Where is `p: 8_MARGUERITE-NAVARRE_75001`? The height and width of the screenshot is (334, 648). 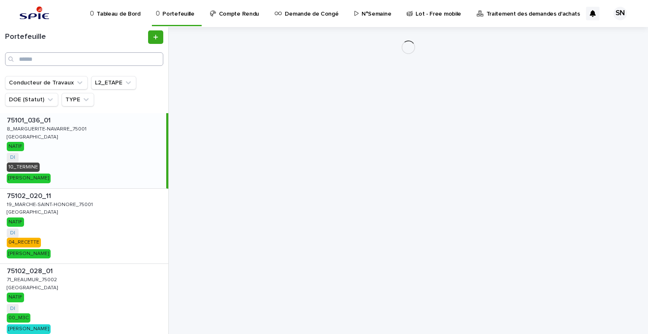
p: 8_MARGUERITE-NAVARRE_75001 is located at coordinates (47, 128).